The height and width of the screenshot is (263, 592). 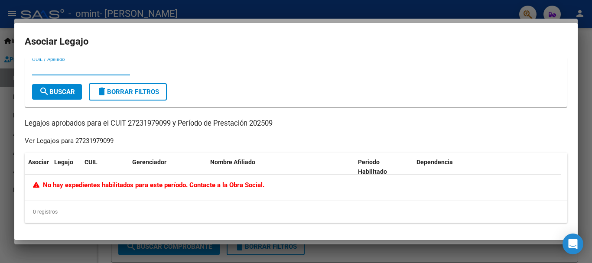 What do you see at coordinates (373, 167) in the screenshot?
I see `span: Periodo Habilitado` at bounding box center [373, 167].